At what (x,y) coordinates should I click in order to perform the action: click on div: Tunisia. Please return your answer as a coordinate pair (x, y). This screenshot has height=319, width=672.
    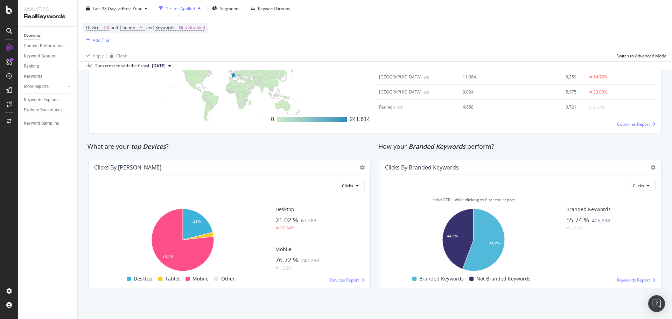
    Looking at the image, I should click on (400, 92).